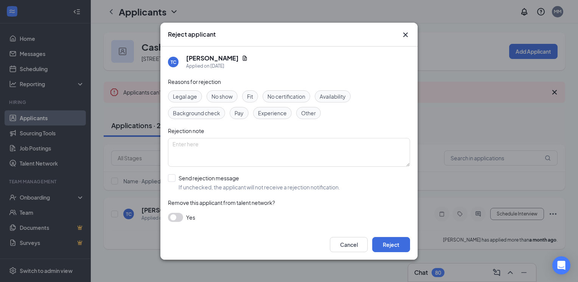  Describe the element at coordinates (185, 96) in the screenshot. I see `span: Legal age` at that location.